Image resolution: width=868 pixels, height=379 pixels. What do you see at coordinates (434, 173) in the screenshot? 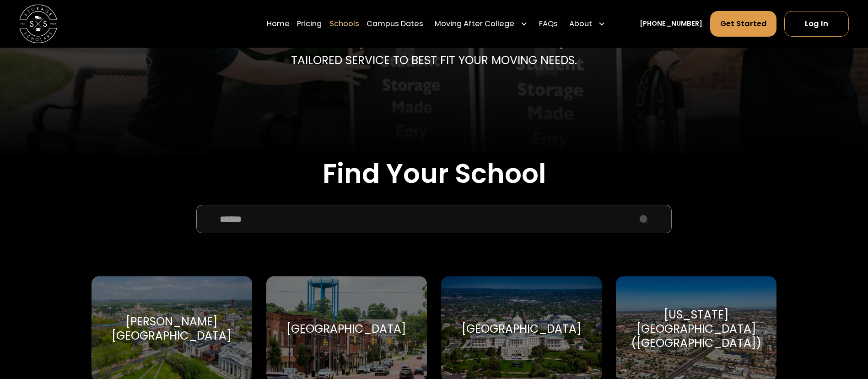
I see `h2: Find Your School` at bounding box center [434, 173].